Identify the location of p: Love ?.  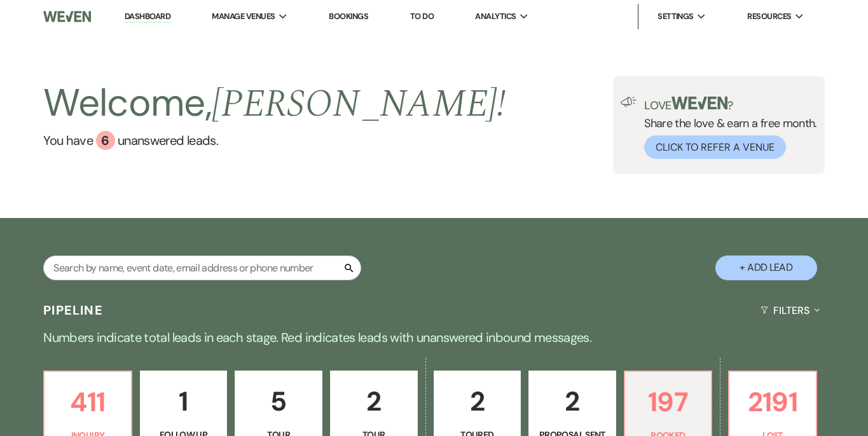
(730, 103).